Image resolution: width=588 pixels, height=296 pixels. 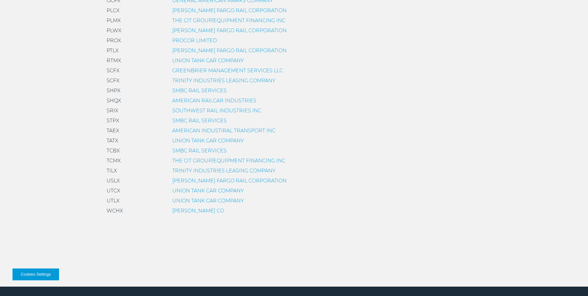 I want to click on a: PROCOR LIMITED, so click(x=195, y=40).